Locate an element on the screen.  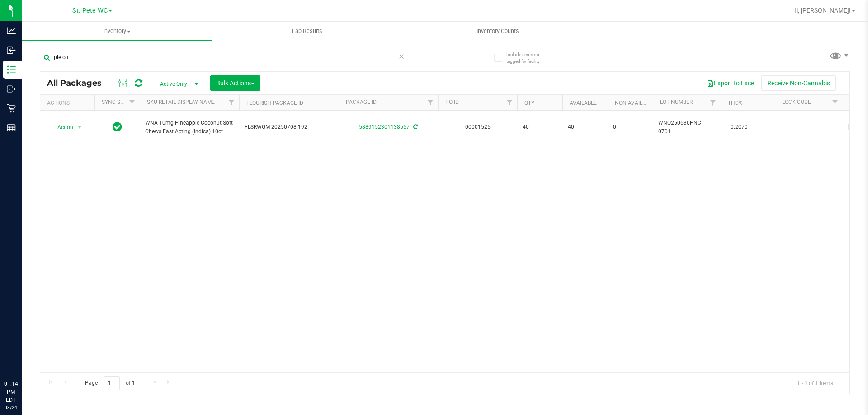
button: Bulk Actions is located at coordinates (235, 83).